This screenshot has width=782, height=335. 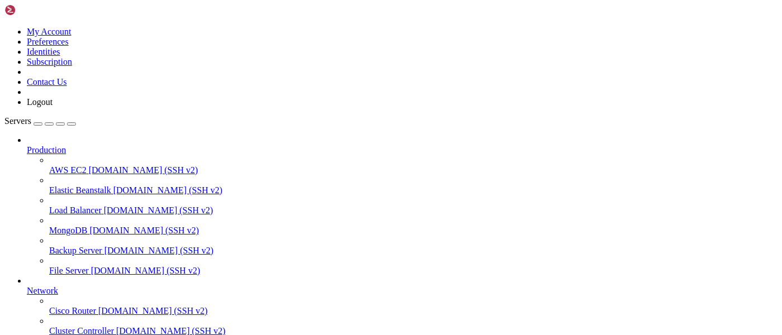 What do you see at coordinates (402, 291) in the screenshot?
I see `a: Network` at bounding box center [402, 291].